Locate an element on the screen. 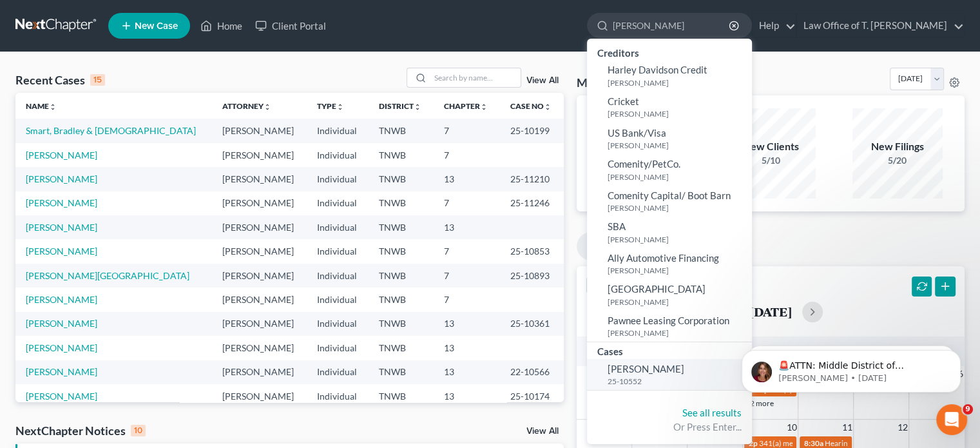 The image size is (980, 448). td: 22-10566 is located at coordinates (532, 372).